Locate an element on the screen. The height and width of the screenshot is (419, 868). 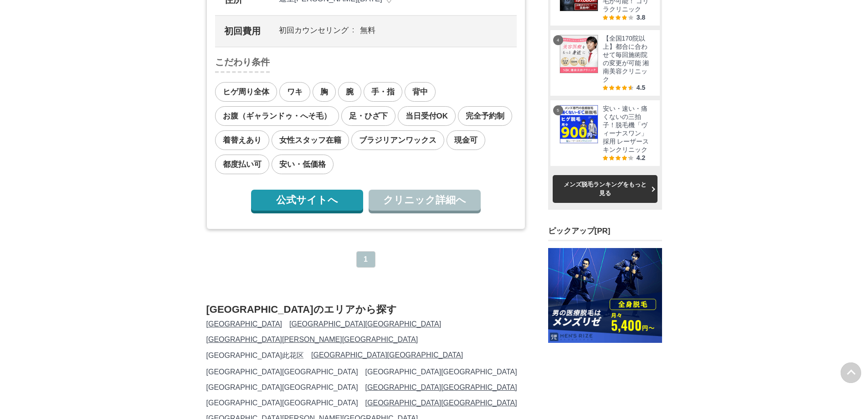
a: 公式サイトへ is located at coordinates (307, 200).